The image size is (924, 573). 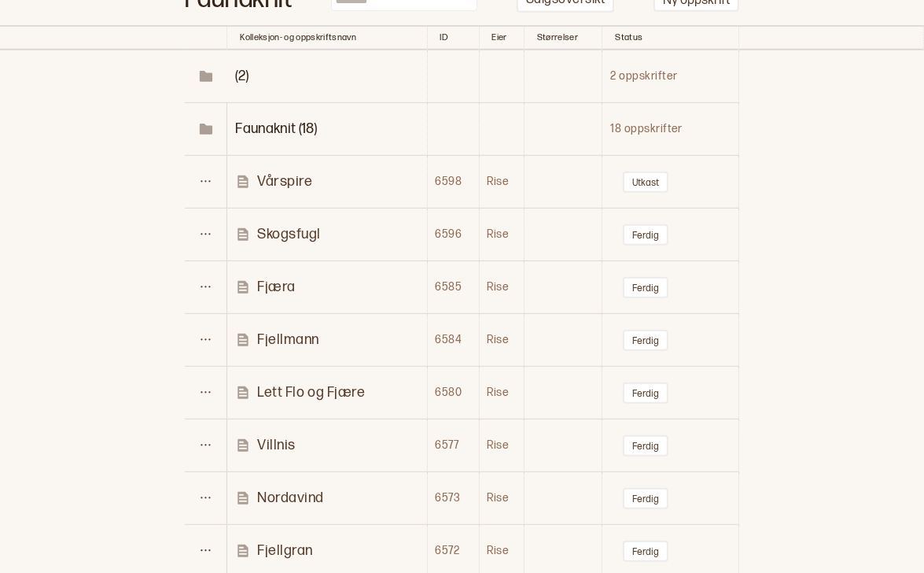 What do you see at coordinates (276, 286) in the screenshot?
I see `p: Fjæra` at bounding box center [276, 286].